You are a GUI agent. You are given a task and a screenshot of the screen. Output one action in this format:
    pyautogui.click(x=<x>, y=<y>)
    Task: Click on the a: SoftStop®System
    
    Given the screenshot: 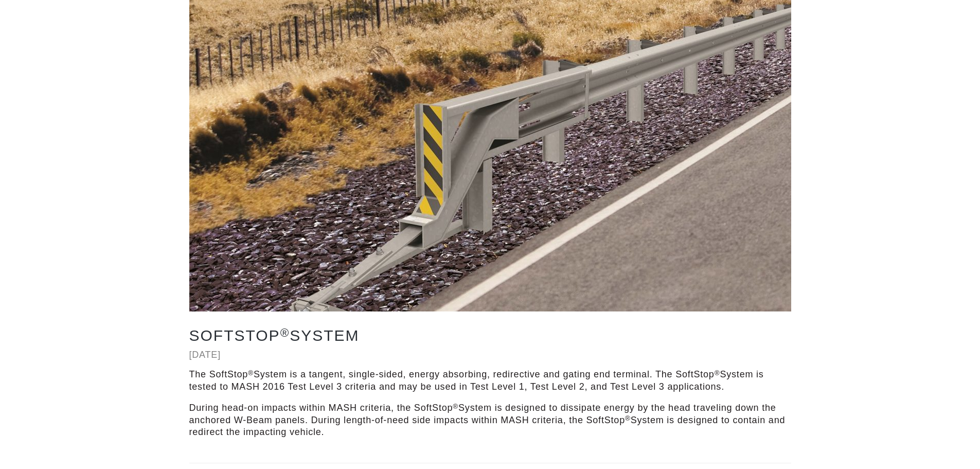 What is the action you would take?
    pyautogui.click(x=274, y=335)
    